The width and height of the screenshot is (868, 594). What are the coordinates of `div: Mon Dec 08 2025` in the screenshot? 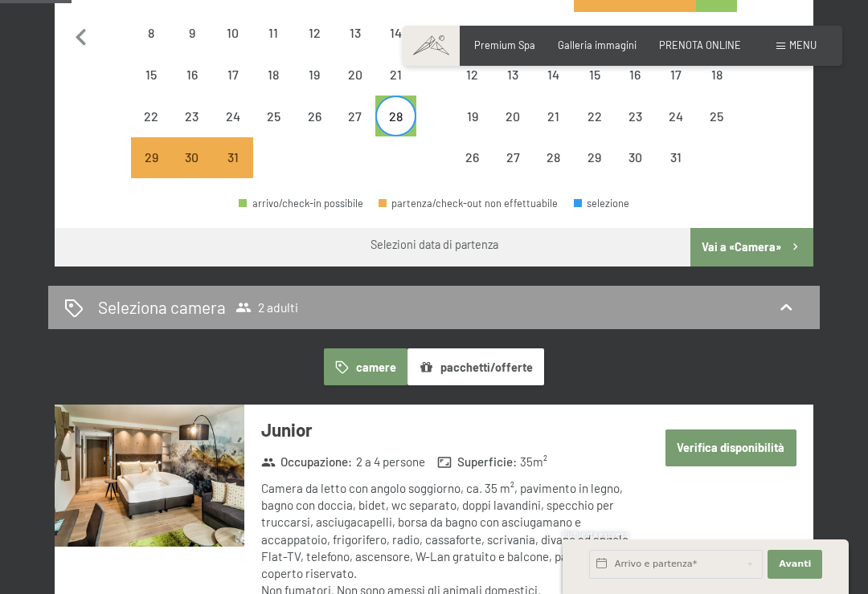 It's located at (152, 32).